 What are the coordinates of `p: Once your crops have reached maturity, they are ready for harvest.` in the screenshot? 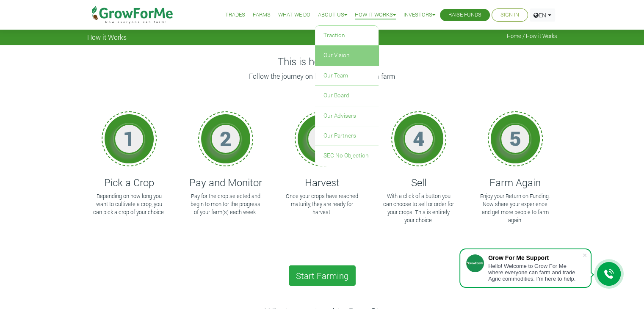 It's located at (322, 205).